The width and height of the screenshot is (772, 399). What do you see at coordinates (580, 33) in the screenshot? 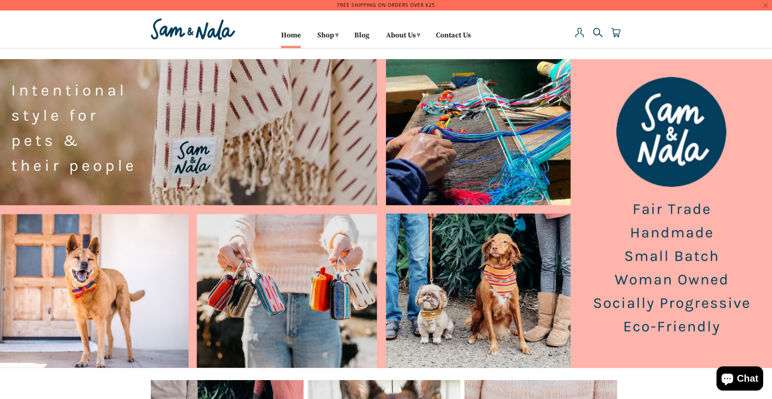
I see `img: user-icon` at bounding box center [580, 33].